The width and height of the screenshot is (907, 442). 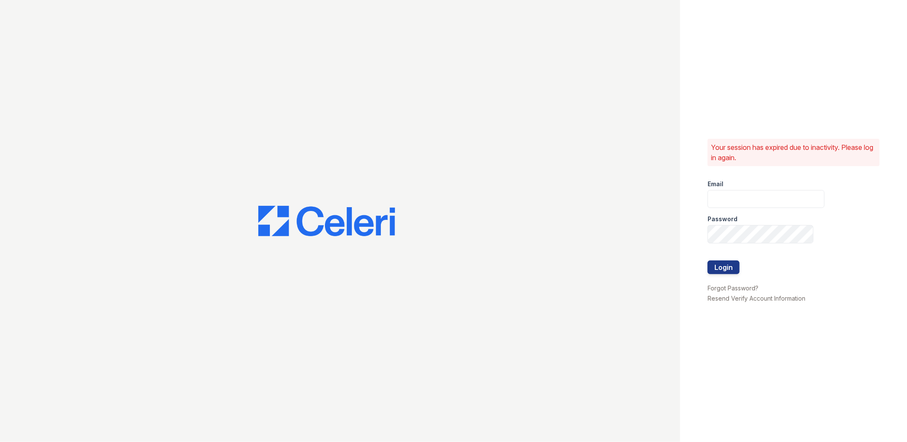 I want to click on a: Forgot Password?, so click(x=733, y=288).